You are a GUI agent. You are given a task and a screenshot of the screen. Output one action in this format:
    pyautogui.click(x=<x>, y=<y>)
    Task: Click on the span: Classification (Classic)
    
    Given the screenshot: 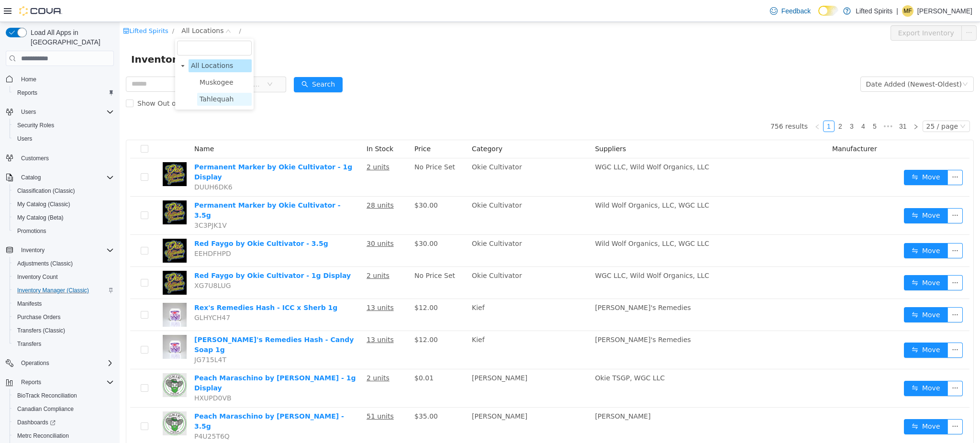 What is the action you would take?
    pyautogui.click(x=46, y=191)
    